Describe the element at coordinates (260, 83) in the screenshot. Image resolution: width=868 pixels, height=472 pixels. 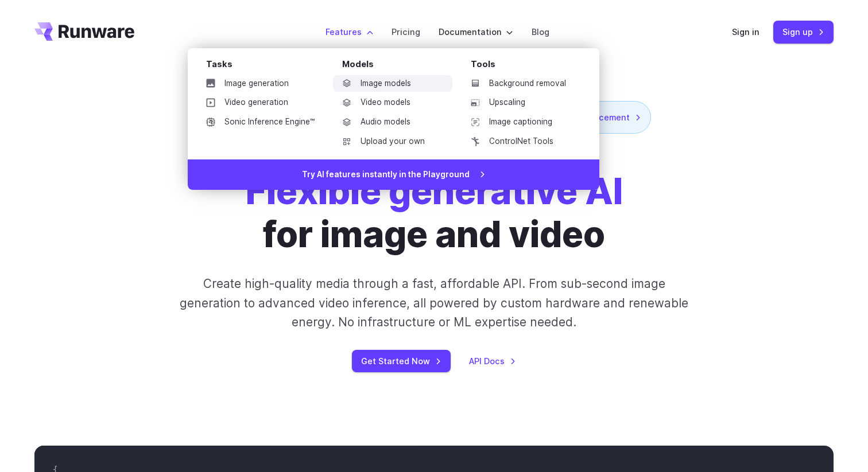
I see `a: Image generation` at that location.